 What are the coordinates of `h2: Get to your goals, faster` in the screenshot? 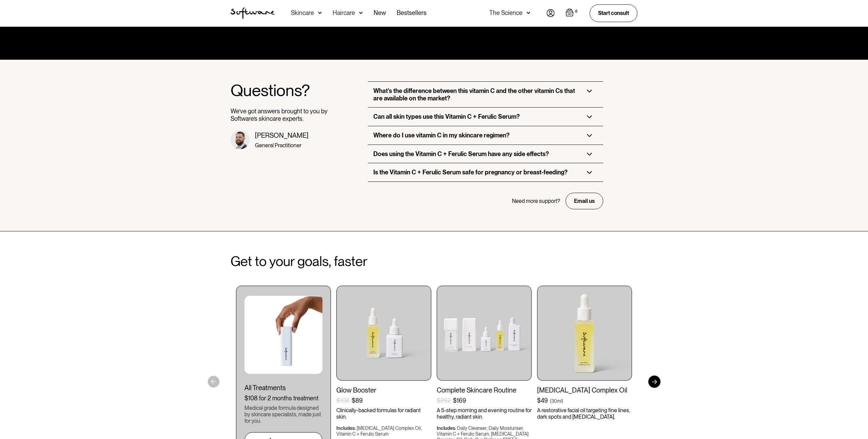 It's located at (434, 262).